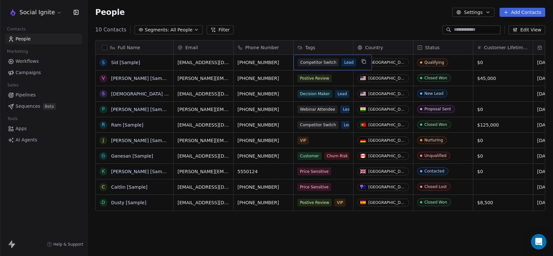  What do you see at coordinates (317, 109) in the screenshot?
I see `span: Webinar Attendee` at bounding box center [317, 109].